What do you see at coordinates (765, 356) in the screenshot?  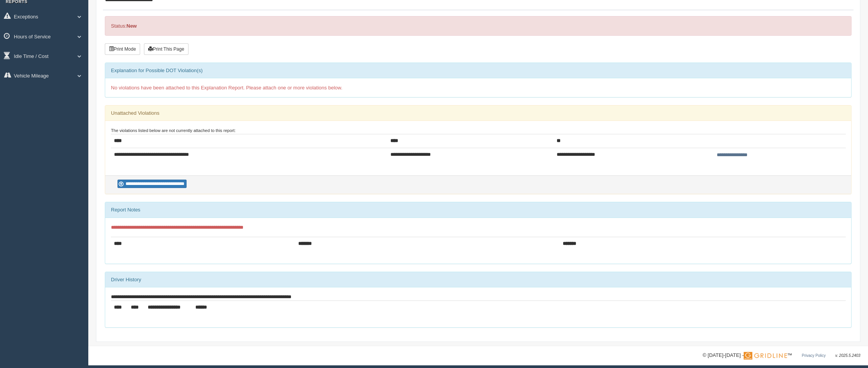 I see `img: Gridline` at bounding box center [765, 356].